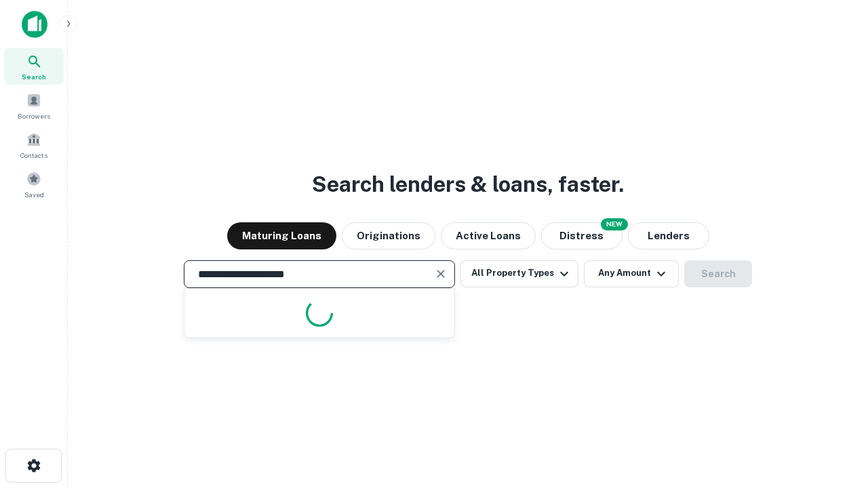 This screenshot has height=488, width=868. Describe the element at coordinates (488, 236) in the screenshot. I see `button: Active Loans` at that location.